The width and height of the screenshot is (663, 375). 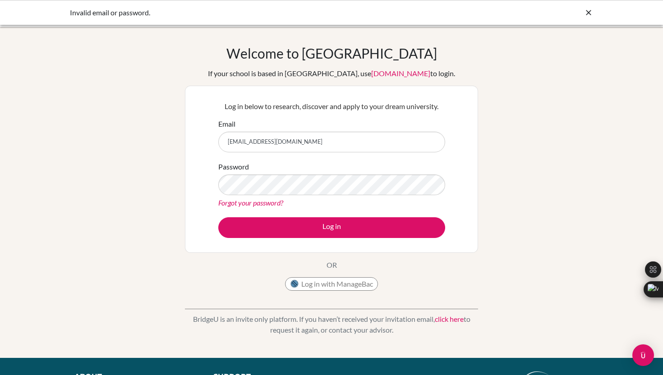 What do you see at coordinates (331, 106) in the screenshot?
I see `p: Log in below to research, discover and apply to your dream university.` at bounding box center [331, 106].